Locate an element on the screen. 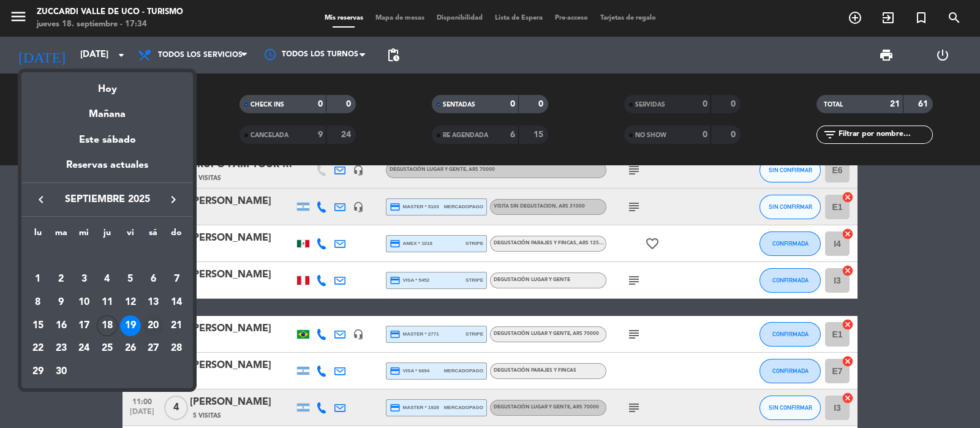  td: 4 de septiembre de 2025 is located at coordinates (107, 279).